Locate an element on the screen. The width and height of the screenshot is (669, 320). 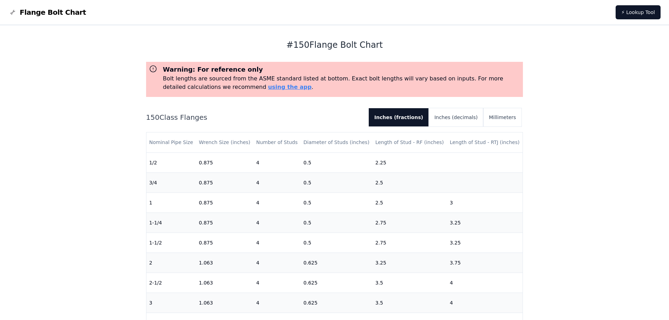
td: 2-1/2 is located at coordinates (171, 282).